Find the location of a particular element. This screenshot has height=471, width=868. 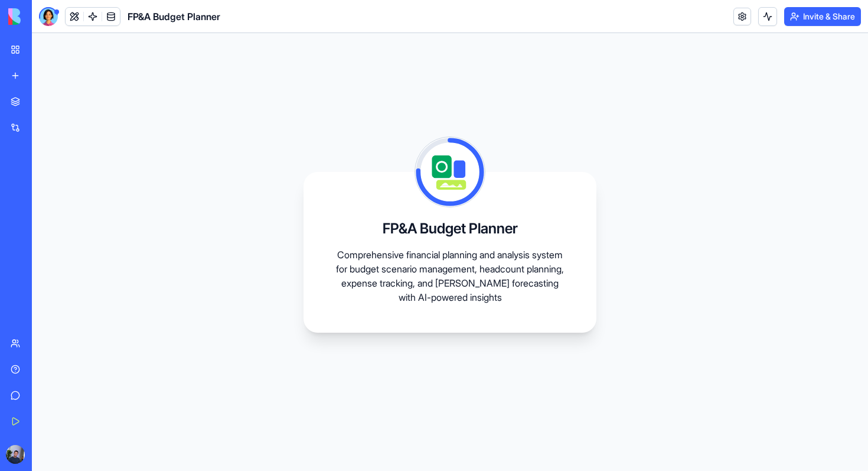

img: logo is located at coordinates (45, 17).